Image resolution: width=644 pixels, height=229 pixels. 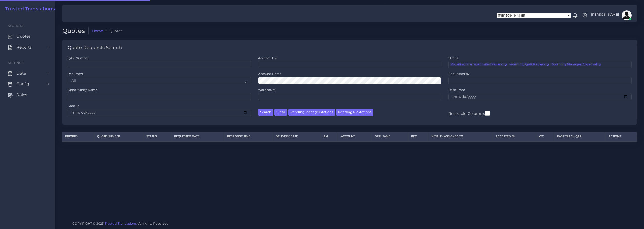 I want to click on button: Pending Manager Actions, so click(x=312, y=112).